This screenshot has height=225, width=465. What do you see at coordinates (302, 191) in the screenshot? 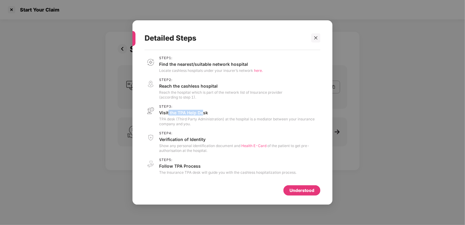
I see `div: Understood` at bounding box center [302, 191].